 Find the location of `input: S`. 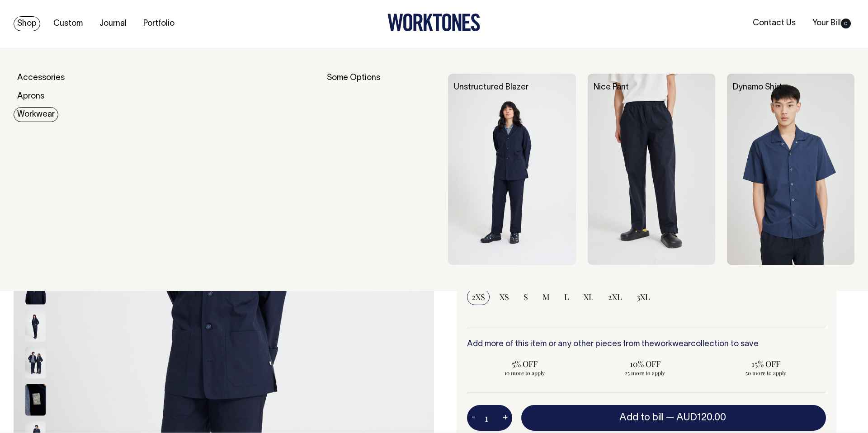

input: S is located at coordinates (526, 297).